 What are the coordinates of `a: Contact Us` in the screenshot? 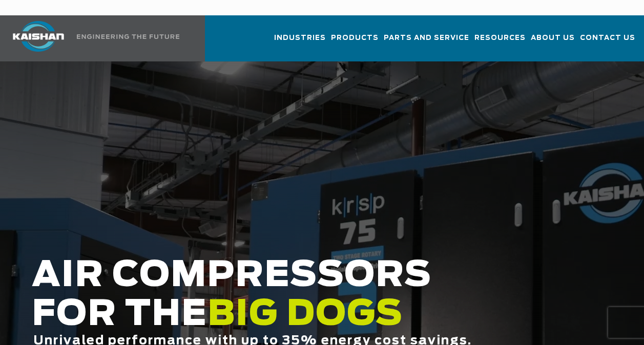 It's located at (607, 42).